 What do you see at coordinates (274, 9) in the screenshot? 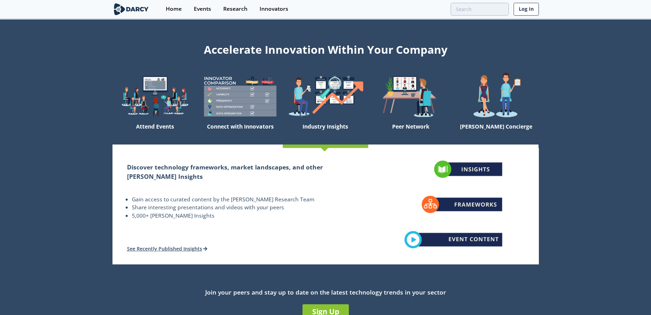
I see `div: Innovators` at bounding box center [274, 9].